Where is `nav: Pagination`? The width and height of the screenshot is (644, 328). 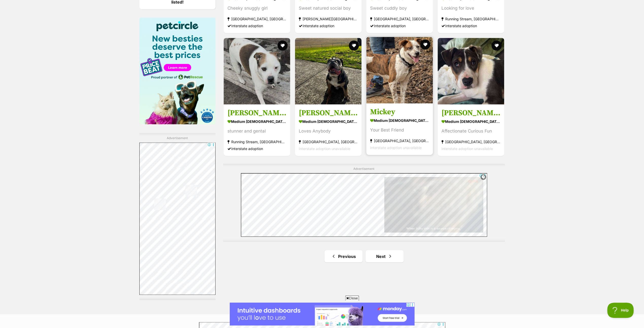
nav: Pagination is located at coordinates (364, 256).